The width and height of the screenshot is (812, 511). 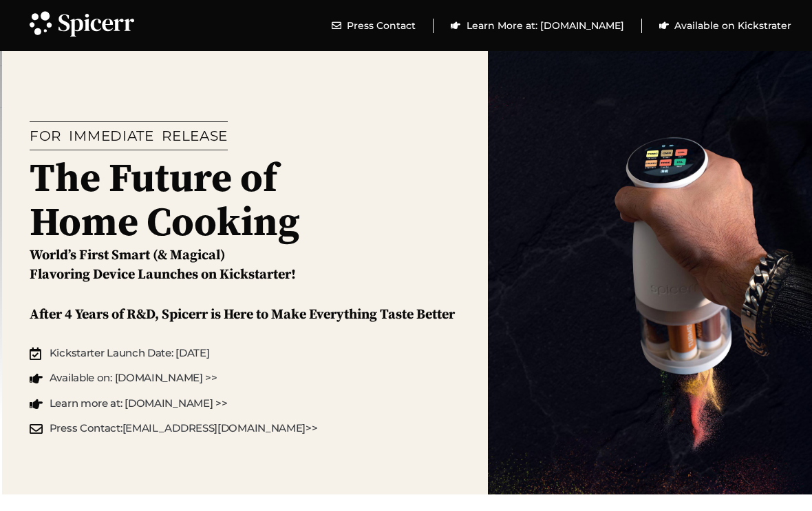 I want to click on h2: After 4 Years of R&D, Spicerr is Here to Make Everything Taste Better, so click(x=243, y=315).